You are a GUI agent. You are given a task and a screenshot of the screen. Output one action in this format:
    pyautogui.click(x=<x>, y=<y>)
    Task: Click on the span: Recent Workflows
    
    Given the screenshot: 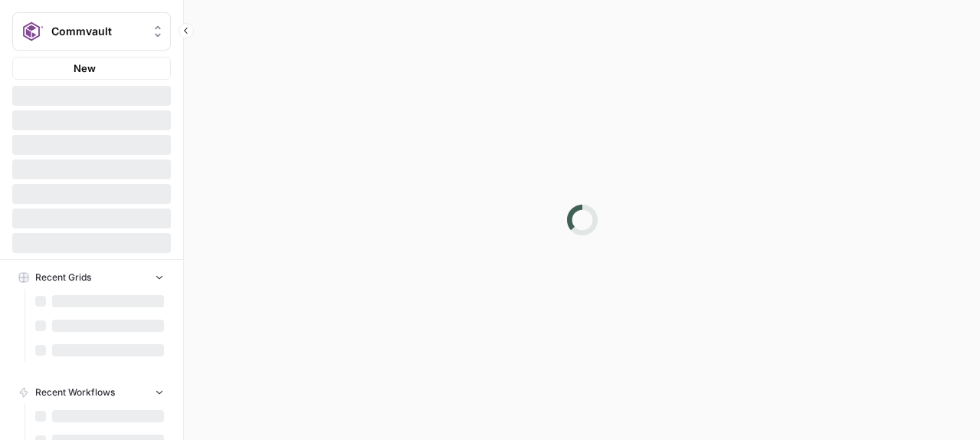 What is the action you would take?
    pyautogui.click(x=76, y=392)
    